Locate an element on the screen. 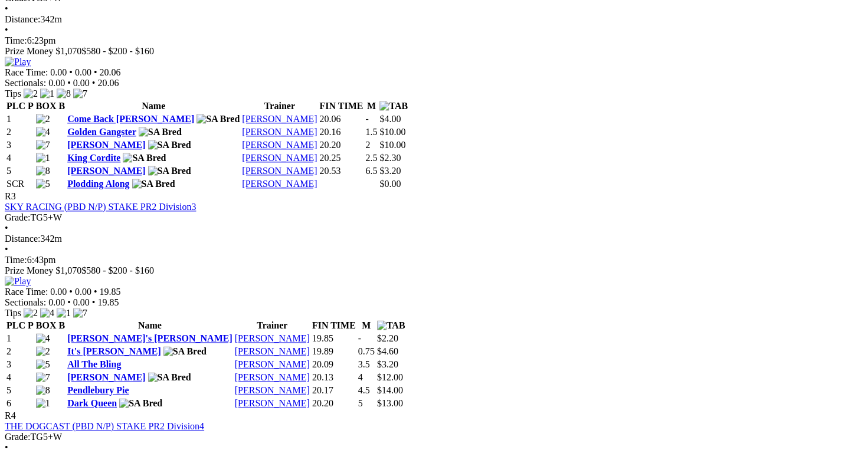 This screenshot has width=868, height=450. text: 3.5 is located at coordinates (364, 364).